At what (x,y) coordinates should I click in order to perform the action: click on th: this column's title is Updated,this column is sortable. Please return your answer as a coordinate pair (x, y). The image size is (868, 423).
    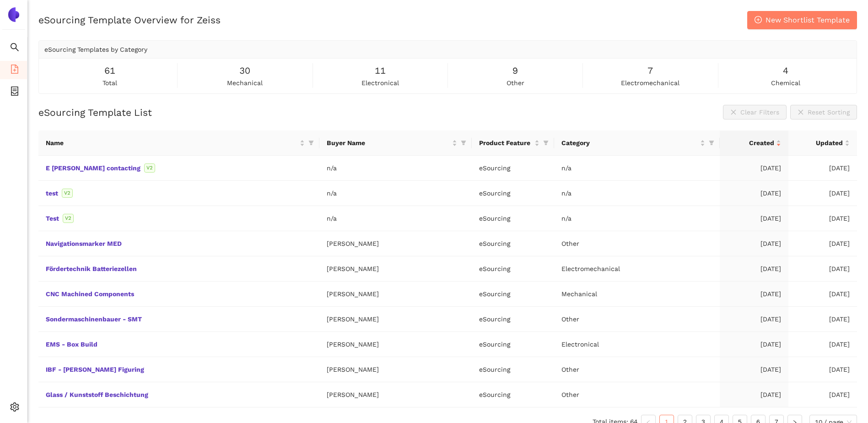
    Looking at the image, I should click on (823, 143).